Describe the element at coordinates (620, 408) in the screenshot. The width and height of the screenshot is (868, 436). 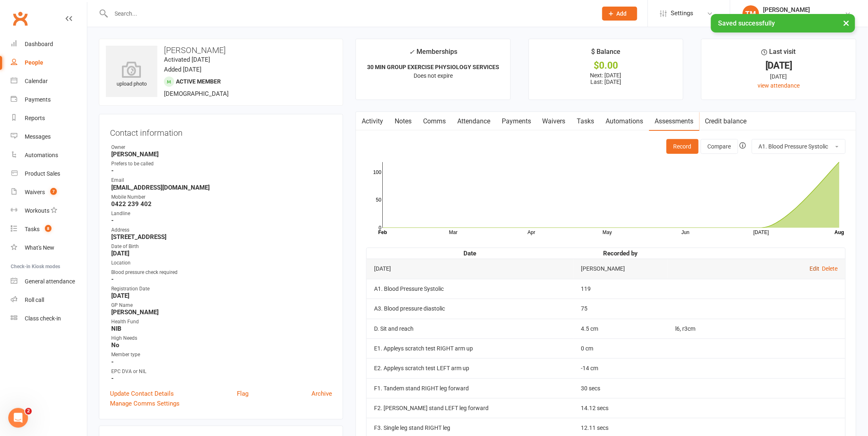
I see `td: 14.12 secs` at that location.